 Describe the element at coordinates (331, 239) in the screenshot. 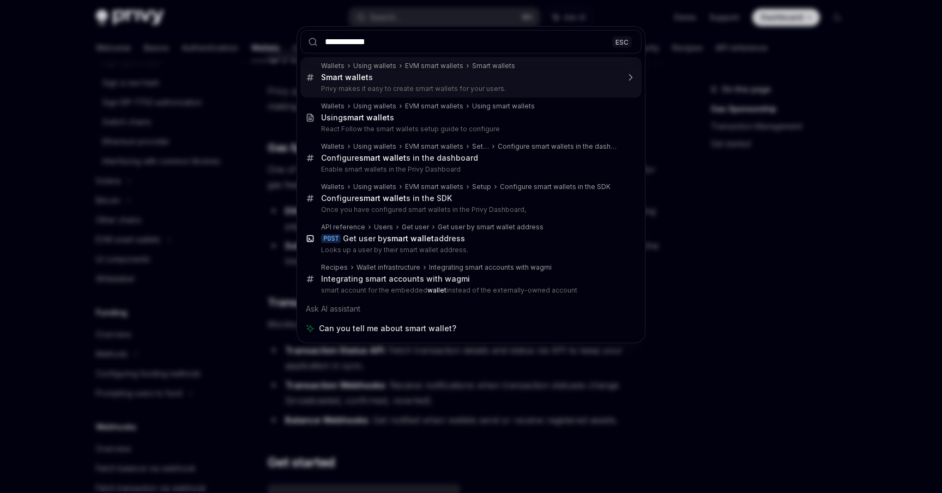

I see `div: POST` at that location.